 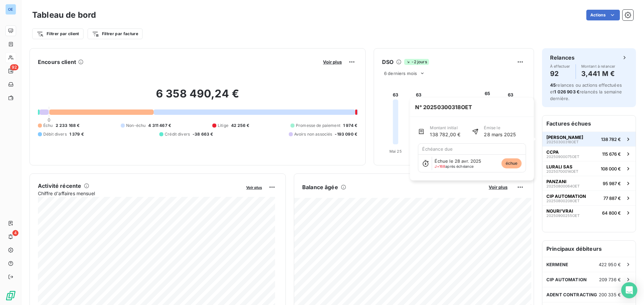 What do you see at coordinates (610, 139) in the screenshot?
I see `span: 138 782 €` at bounding box center [610, 139].